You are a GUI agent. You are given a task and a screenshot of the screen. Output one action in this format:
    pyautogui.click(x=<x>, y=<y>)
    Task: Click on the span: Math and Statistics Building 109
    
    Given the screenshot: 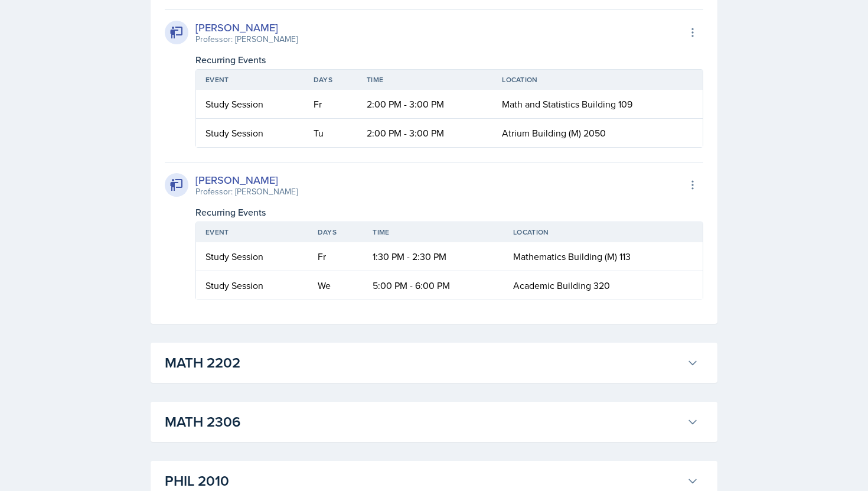 What is the action you would take?
    pyautogui.click(x=567, y=104)
    